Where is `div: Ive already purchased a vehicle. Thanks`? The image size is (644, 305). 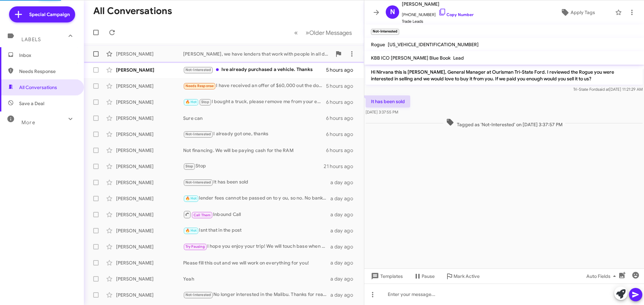
div: Ive already purchased a vehicle. Thanks is located at coordinates (254, 70).